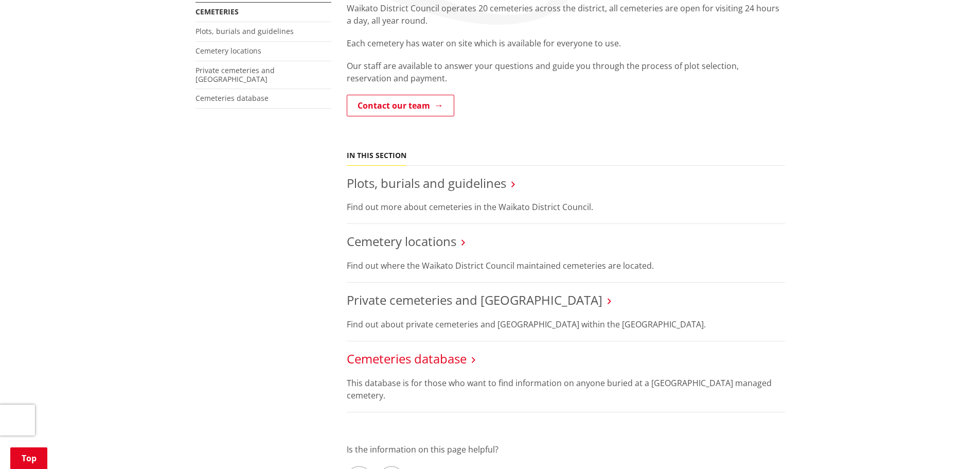  I want to click on h5: In this section, so click(377, 156).